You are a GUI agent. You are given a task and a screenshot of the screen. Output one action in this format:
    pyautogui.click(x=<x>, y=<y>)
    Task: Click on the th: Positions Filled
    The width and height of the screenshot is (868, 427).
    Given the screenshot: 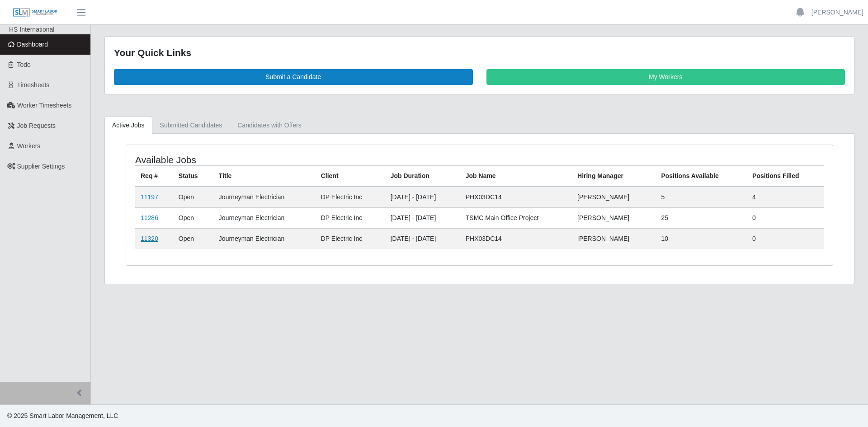 What is the action you would take?
    pyautogui.click(x=786, y=176)
    